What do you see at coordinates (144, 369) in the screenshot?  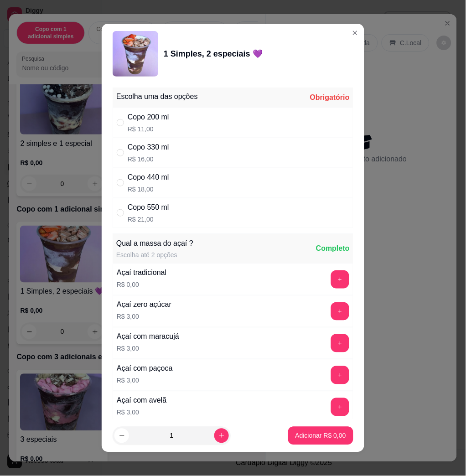 I see `div: Açaí com paçoca` at bounding box center [144, 369].